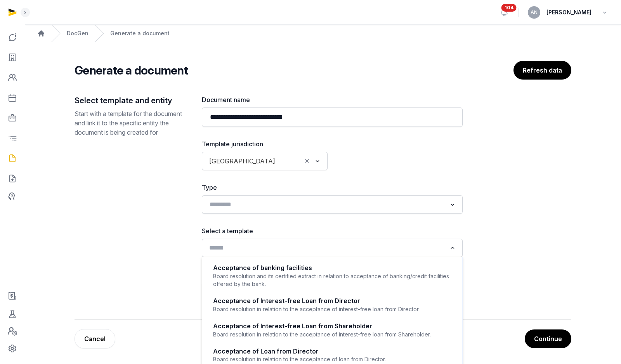 Image resolution: width=621 pixels, height=364 pixels. Describe the element at coordinates (332, 100) in the screenshot. I see `label: Document name` at that location.